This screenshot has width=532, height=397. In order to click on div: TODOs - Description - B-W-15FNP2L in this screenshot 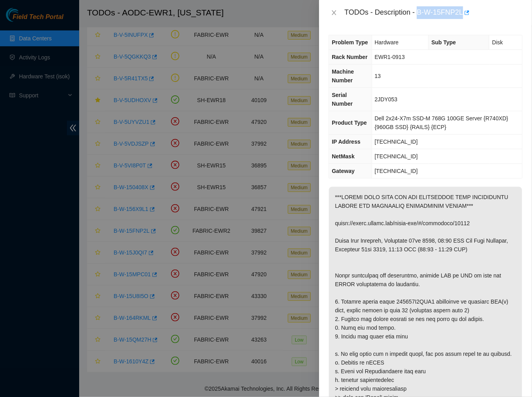, I will do `click(434, 13)`.